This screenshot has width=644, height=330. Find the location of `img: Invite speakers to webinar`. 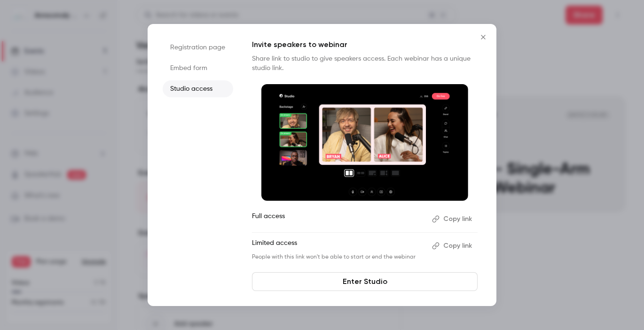

img: Invite speakers to webinar is located at coordinates (364, 143).